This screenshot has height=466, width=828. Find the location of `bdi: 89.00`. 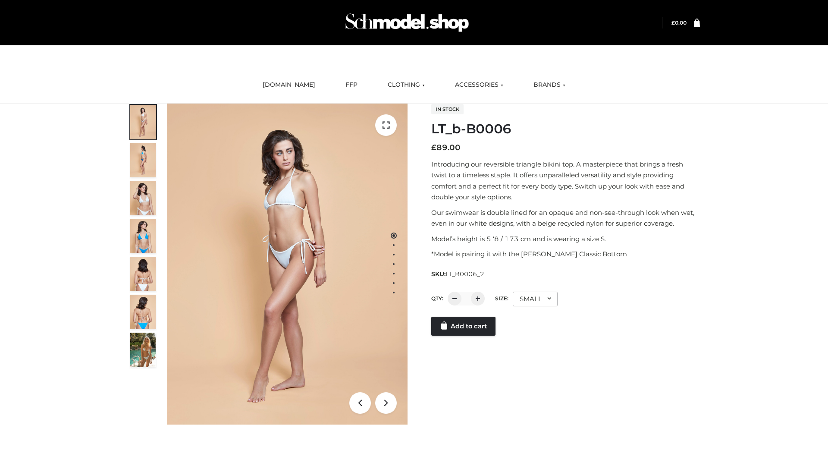

bdi: 89.00 is located at coordinates (446, 147).